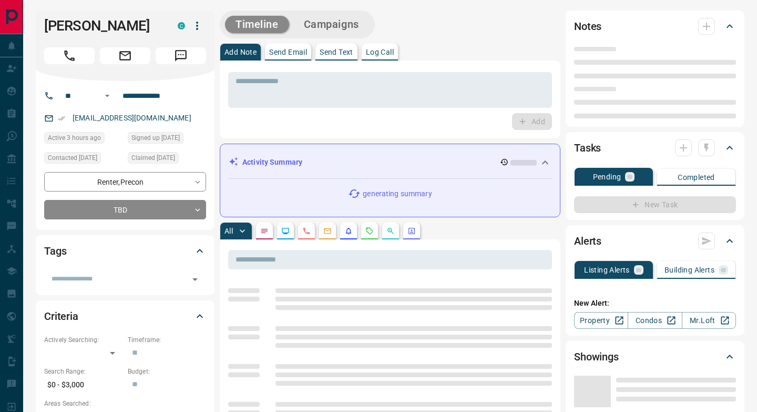  What do you see at coordinates (181, 56) in the screenshot?
I see `span: Message` at bounding box center [181, 56].